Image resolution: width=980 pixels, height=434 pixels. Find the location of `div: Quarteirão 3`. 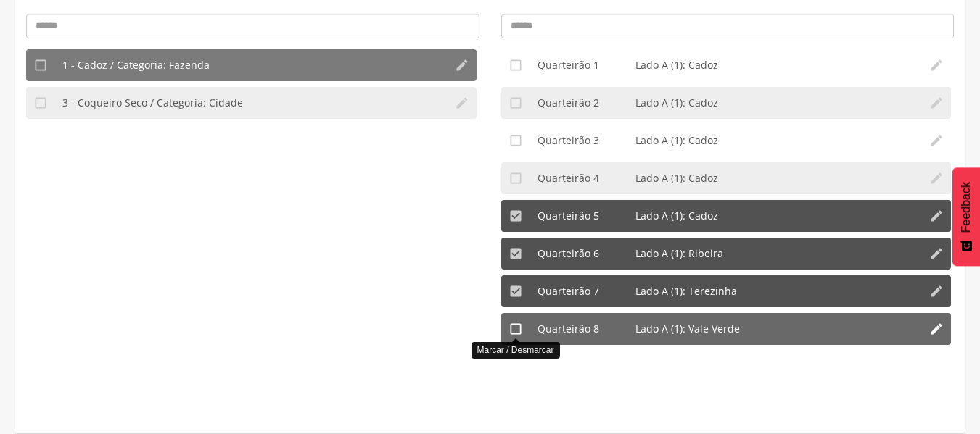

div: Quarteirão 3 is located at coordinates (586, 140).